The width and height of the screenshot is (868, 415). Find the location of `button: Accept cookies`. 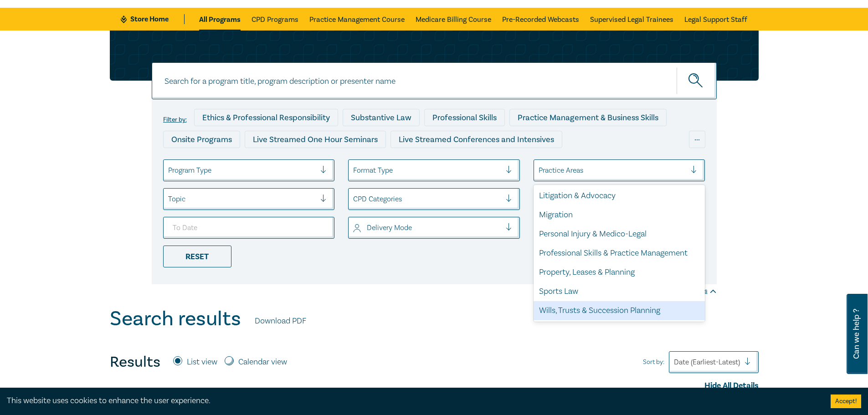

button: Accept cookies is located at coordinates (845, 401).